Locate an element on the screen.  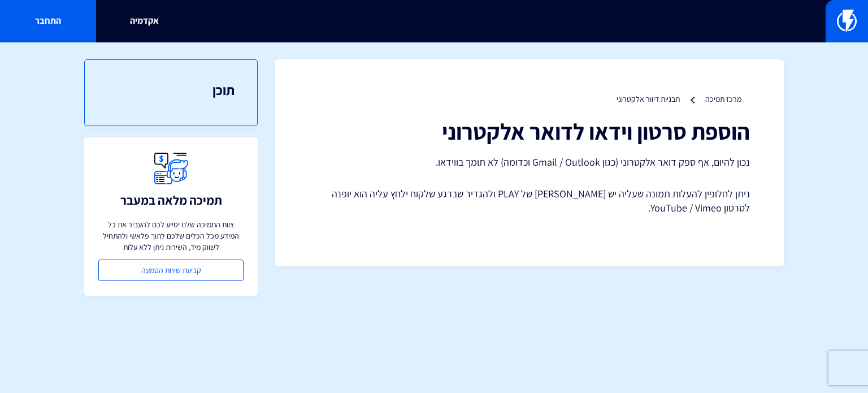
p: נכון להיום, אף ספק דואר אלקטרוני (כגון Gmail / Outlook וכדומה) לא תומך בווידאו. is located at coordinates (529, 162).